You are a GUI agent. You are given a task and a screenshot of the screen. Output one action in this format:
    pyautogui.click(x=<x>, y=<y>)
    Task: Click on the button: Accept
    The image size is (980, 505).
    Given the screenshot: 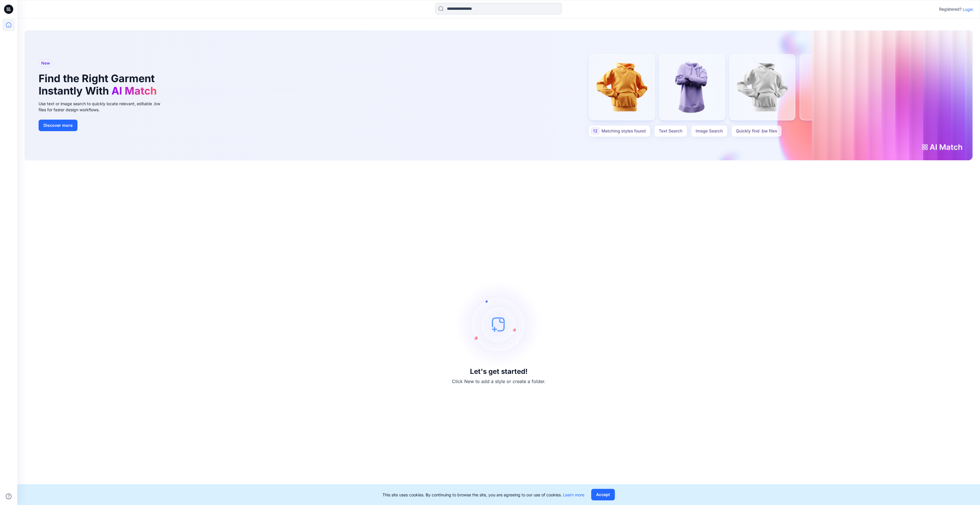 What is the action you would take?
    pyautogui.click(x=603, y=494)
    